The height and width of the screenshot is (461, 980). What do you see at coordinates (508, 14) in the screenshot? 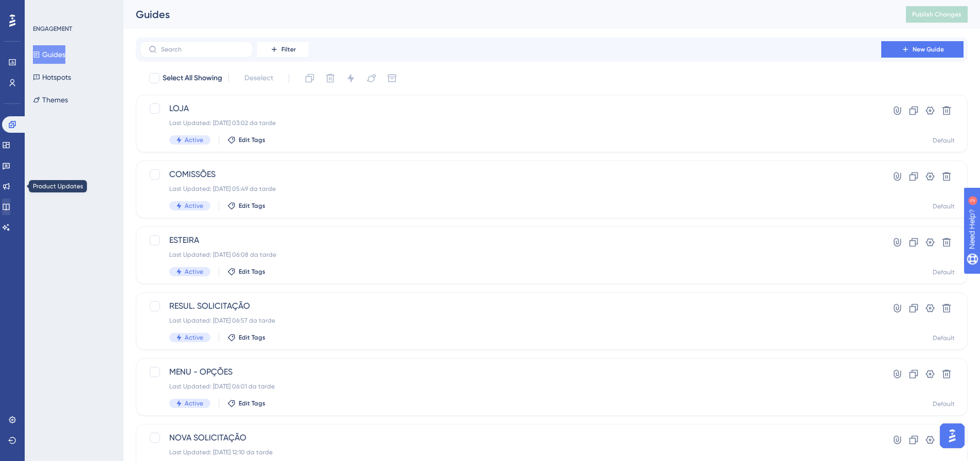
I see `div: Guides` at bounding box center [508, 14].